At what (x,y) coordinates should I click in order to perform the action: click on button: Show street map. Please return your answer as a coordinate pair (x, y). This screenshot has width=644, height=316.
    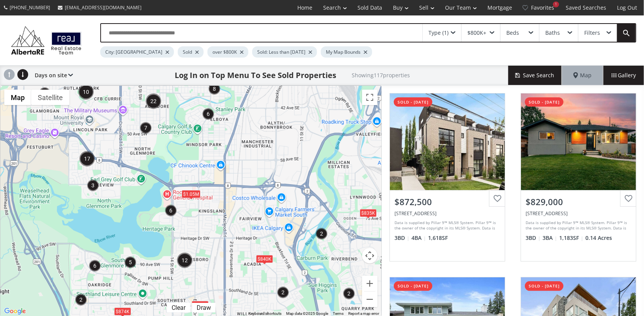
    Looking at the image, I should click on (18, 97).